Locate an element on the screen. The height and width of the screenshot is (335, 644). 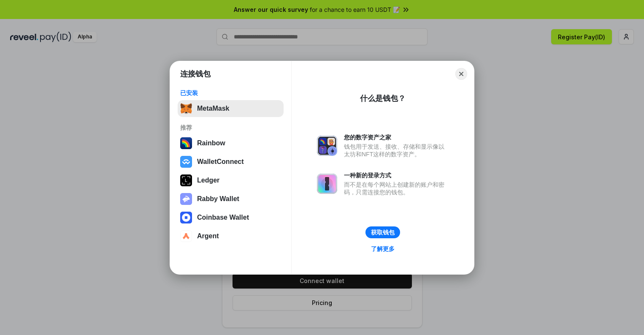
button: Rabby Wallet is located at coordinates (230, 199).